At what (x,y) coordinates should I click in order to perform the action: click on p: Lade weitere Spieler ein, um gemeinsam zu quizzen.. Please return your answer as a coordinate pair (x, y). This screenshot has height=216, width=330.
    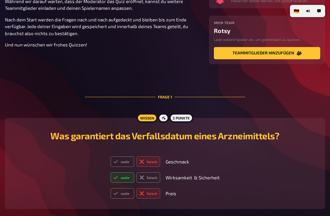
    Looking at the image, I should click on (267, 39).